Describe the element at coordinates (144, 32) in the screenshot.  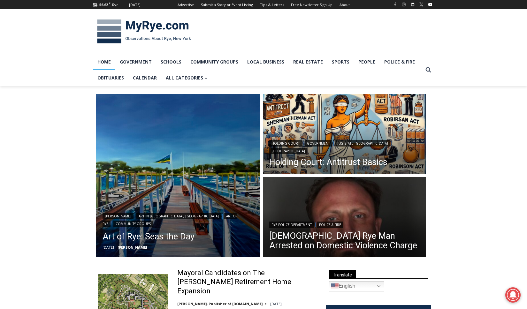
I see `img: MyRye.com` at that location.